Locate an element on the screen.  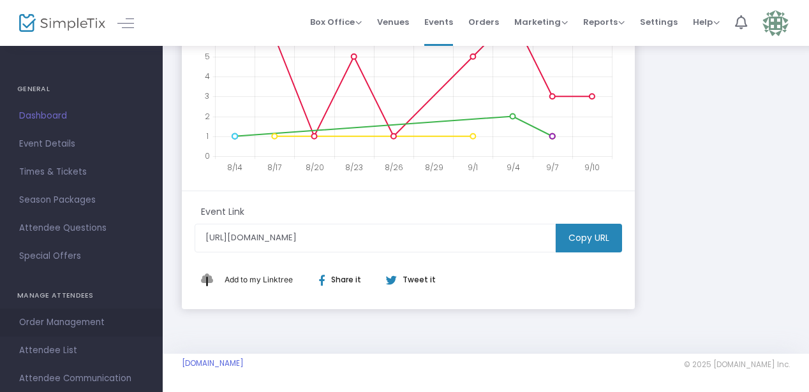
text: 9/1 is located at coordinates (473, 167).